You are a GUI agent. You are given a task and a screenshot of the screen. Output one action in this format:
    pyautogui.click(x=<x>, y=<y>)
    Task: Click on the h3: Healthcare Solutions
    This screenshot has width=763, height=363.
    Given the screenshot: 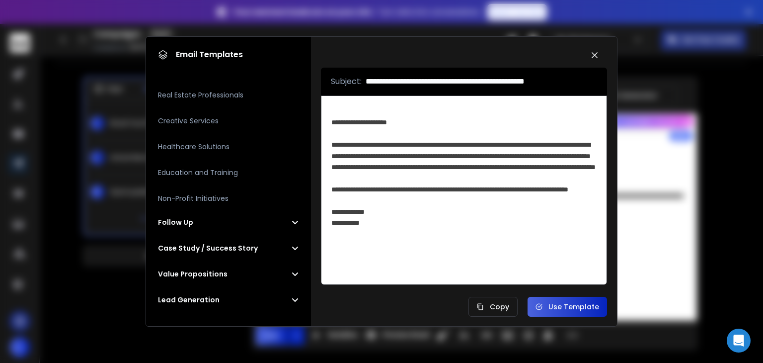 What is the action you would take?
    pyautogui.click(x=194, y=147)
    